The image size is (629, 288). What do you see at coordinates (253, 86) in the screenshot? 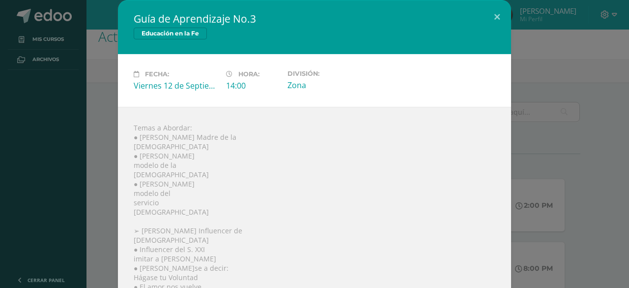
I see `div: 14:00` at bounding box center [253, 86].